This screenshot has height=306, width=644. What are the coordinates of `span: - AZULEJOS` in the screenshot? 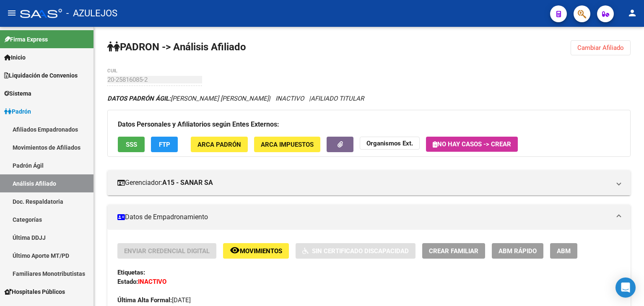 It's located at (92, 13).